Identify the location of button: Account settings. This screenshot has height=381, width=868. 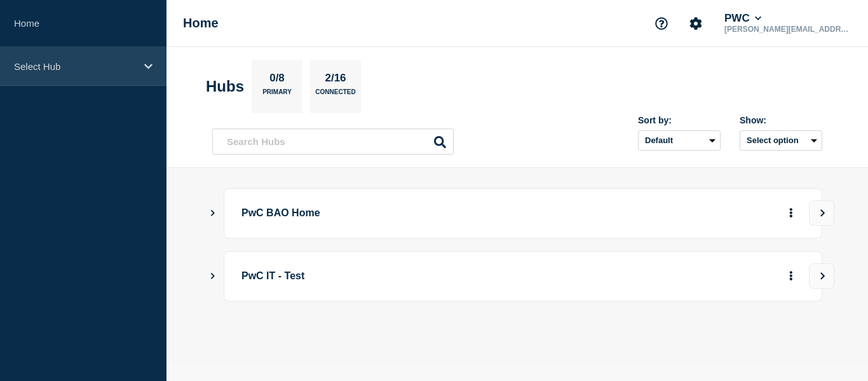
(696, 23).